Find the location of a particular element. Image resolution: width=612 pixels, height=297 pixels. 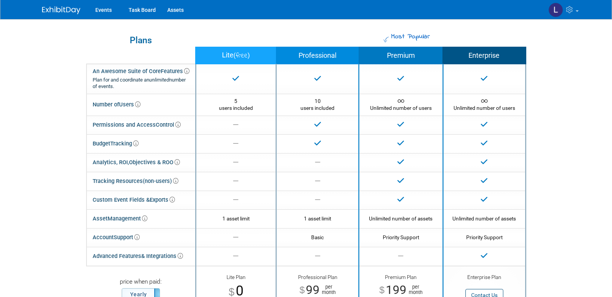

span: 199 is located at coordinates (396, 290).